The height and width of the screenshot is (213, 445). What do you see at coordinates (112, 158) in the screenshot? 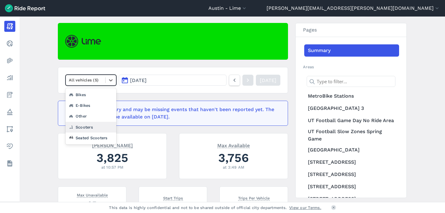
I see `div: 3,825` at bounding box center [112, 158].